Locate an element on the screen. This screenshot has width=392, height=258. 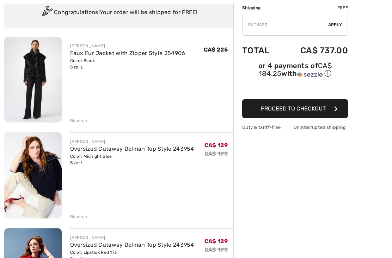
td: Shipping is located at coordinates (261, 8).